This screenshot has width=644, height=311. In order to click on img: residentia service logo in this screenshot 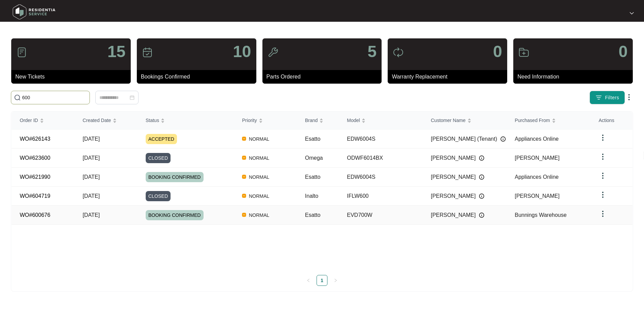, I will do `click(34, 12)`.